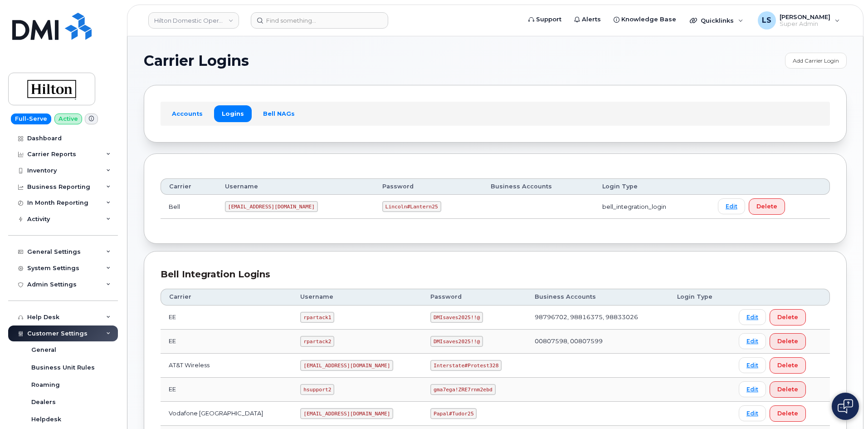 This screenshot has width=868, height=429. Describe the element at coordinates (317, 389) in the screenshot. I see `code: hsupport2` at that location.